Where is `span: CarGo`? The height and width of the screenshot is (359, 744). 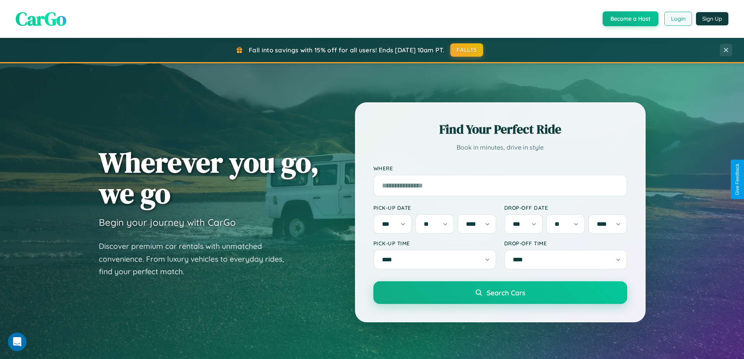 span: CarGo is located at coordinates (41, 19).